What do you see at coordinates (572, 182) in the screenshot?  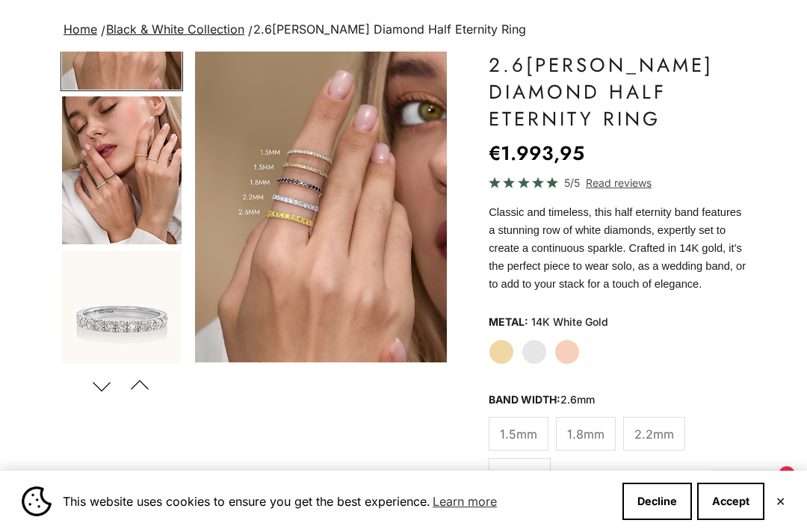 I see `span: 5/5` at bounding box center [572, 182].